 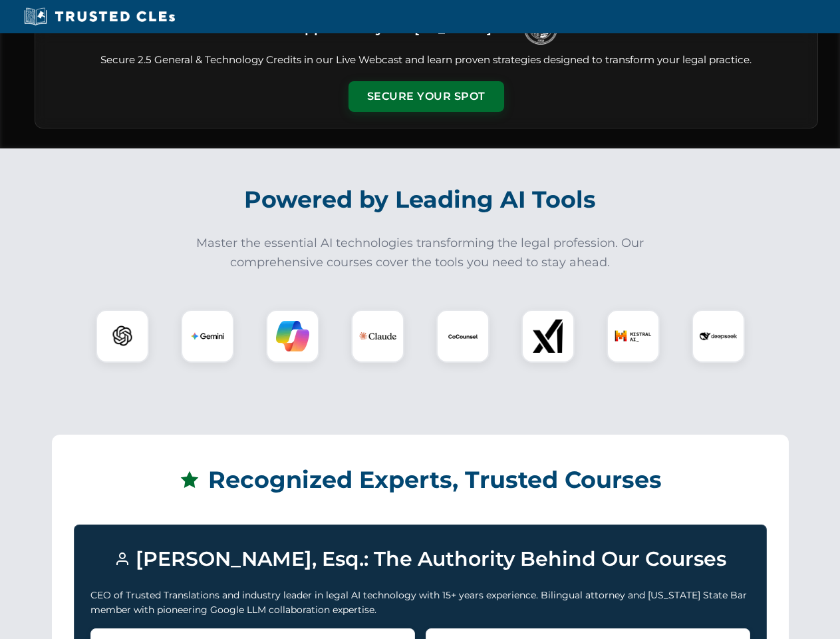 What do you see at coordinates (463, 336) in the screenshot?
I see `div: CoCounsel` at bounding box center [463, 336].